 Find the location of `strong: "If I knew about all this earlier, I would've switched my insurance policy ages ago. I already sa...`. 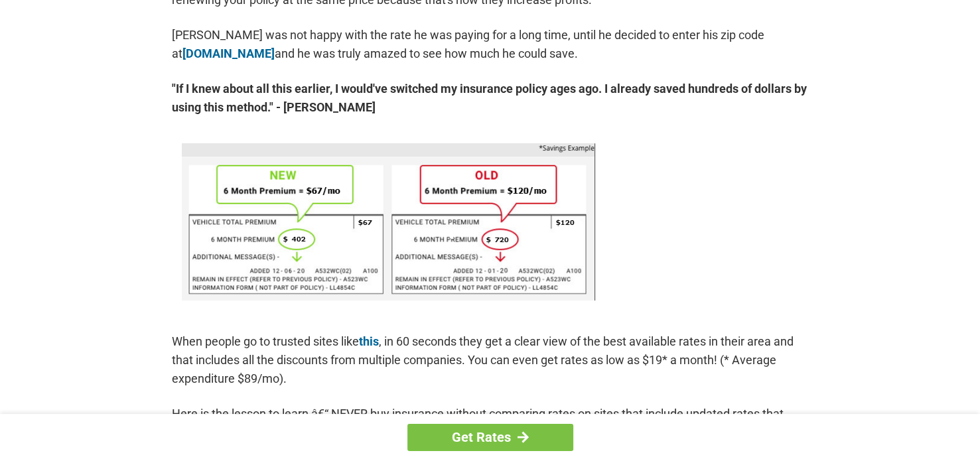

strong: "If I knew about all this earlier, I would've switched my insurance policy ages ago. I already sa... is located at coordinates (490, 99).